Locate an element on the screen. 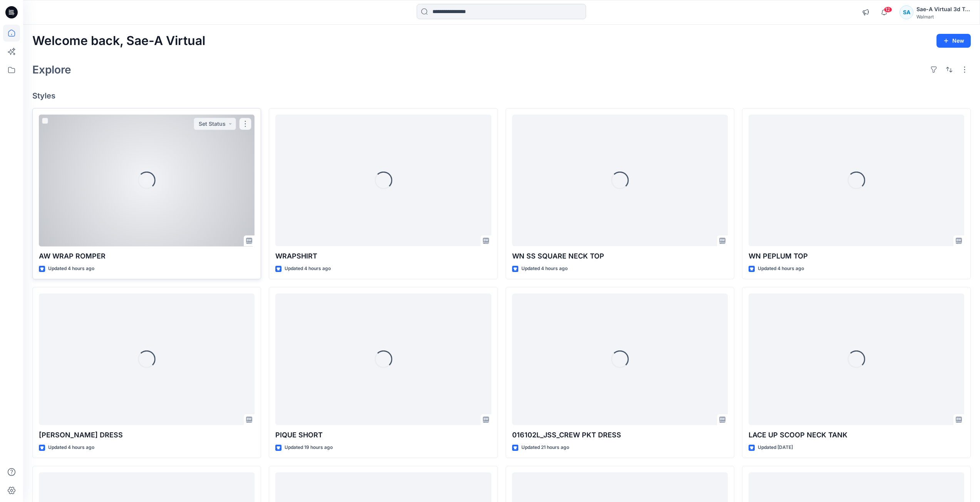  div: Sae-A Virtual 3d Team is located at coordinates (943, 9).